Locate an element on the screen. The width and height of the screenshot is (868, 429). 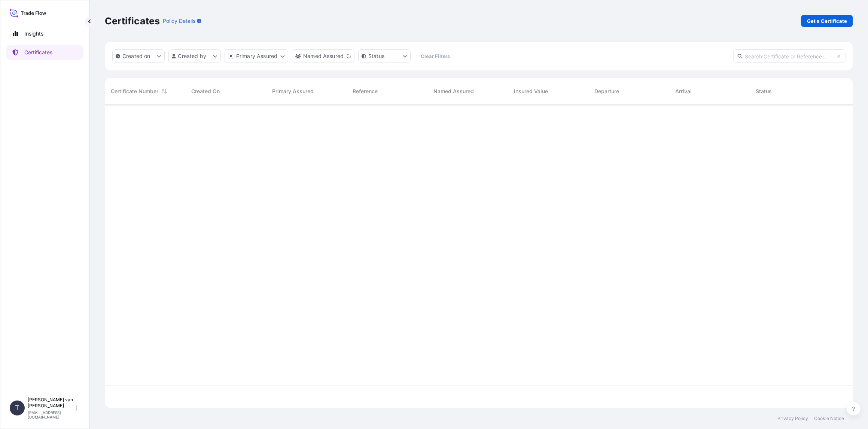
p: Status is located at coordinates (376, 56).